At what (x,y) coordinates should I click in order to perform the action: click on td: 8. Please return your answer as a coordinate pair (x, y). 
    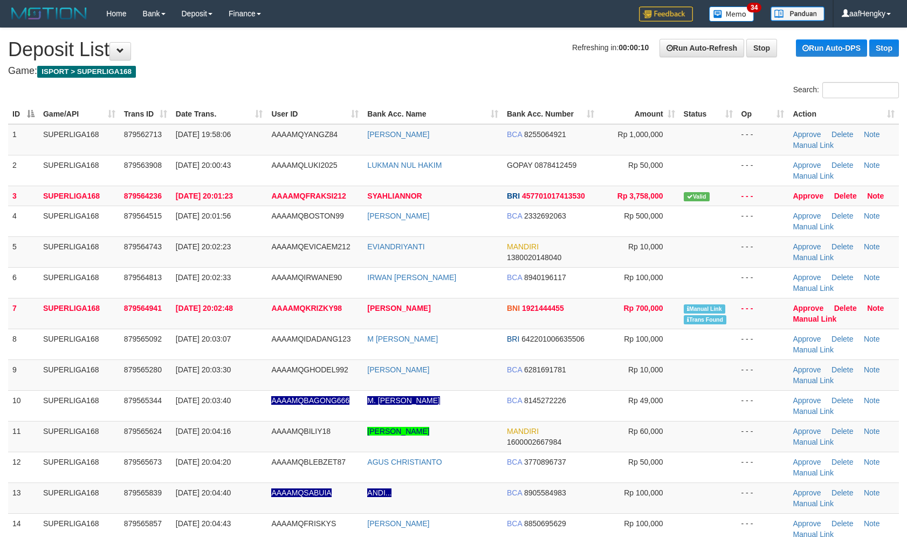
    Looking at the image, I should click on (23, 344).